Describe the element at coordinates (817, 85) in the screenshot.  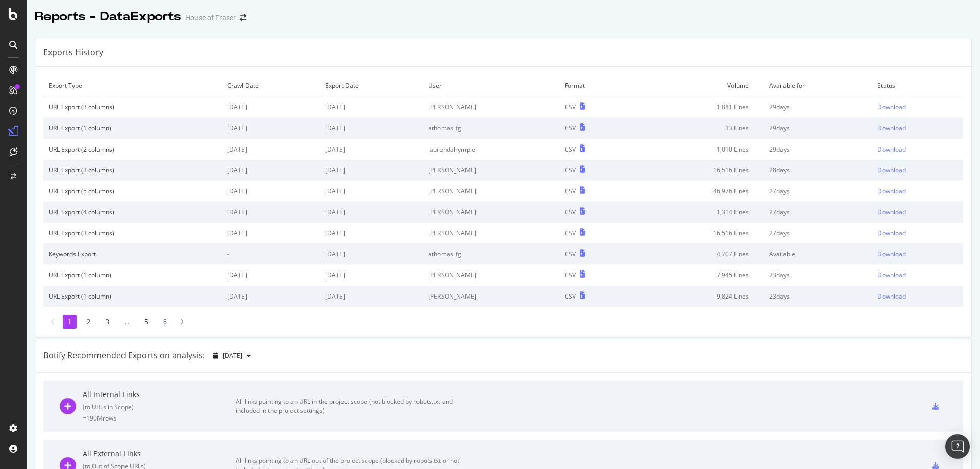
I see `td: Available for` at that location.